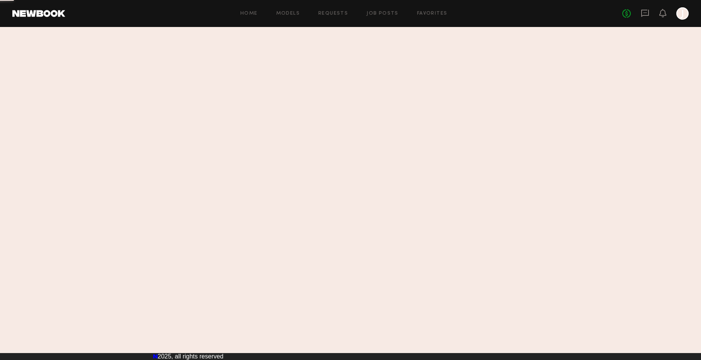 The image size is (701, 360). I want to click on a: J, so click(683, 14).